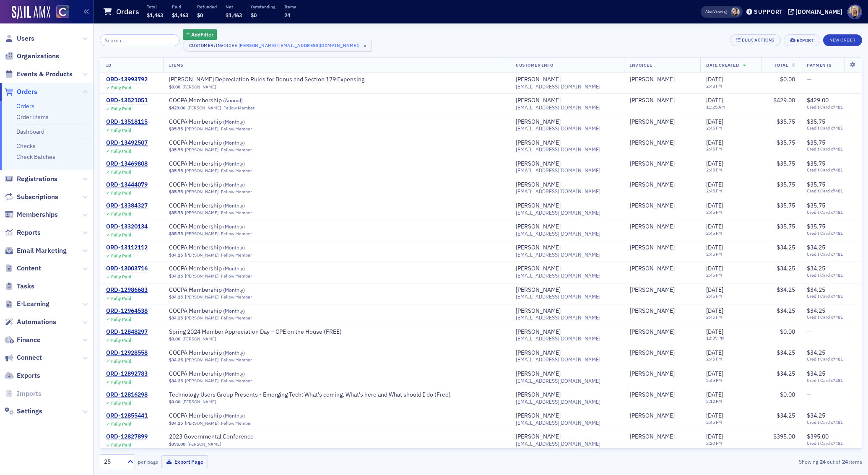 The height and width of the screenshot is (475, 868). Describe the element at coordinates (30, 411) in the screenshot. I see `span: Settings` at that location.